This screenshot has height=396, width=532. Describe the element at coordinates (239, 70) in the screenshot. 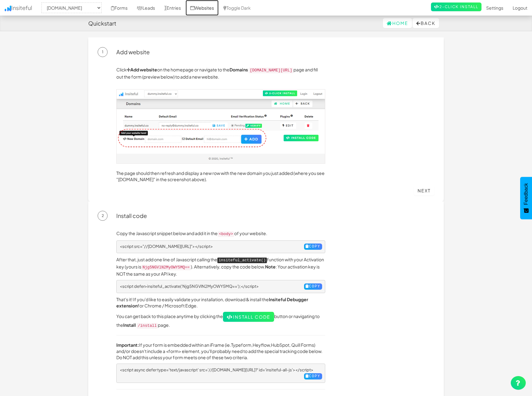

I see `a: Domains` at that location.